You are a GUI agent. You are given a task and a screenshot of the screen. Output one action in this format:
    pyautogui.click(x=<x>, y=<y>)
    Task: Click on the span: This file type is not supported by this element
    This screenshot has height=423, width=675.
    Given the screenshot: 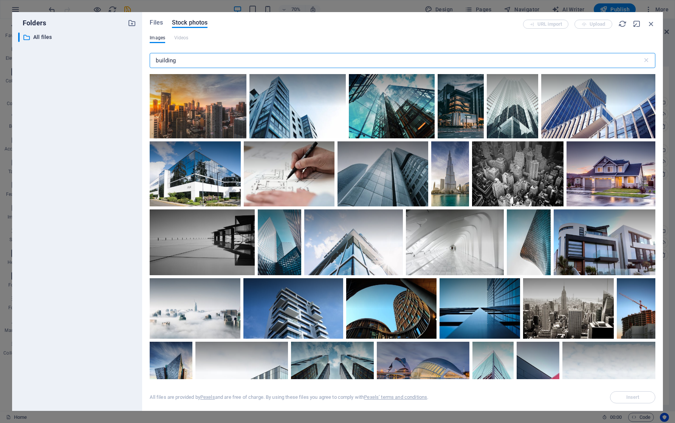 What is the action you would take?
    pyautogui.click(x=181, y=38)
    